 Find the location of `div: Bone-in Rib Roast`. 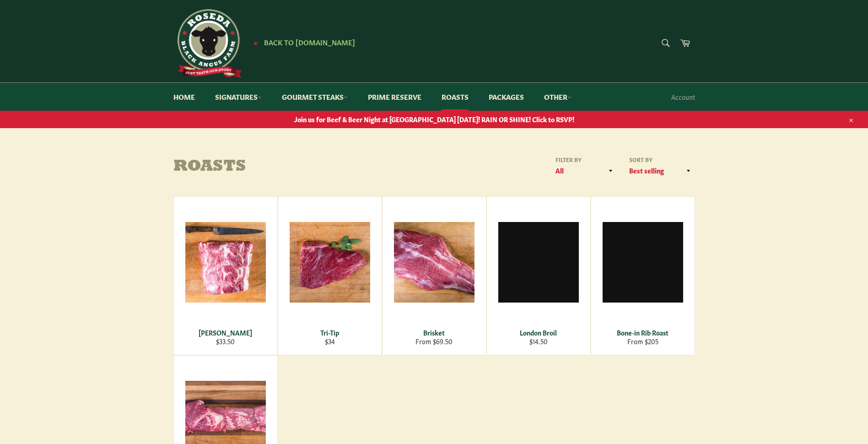

div: Bone-in Rib Roast is located at coordinates (643, 332).